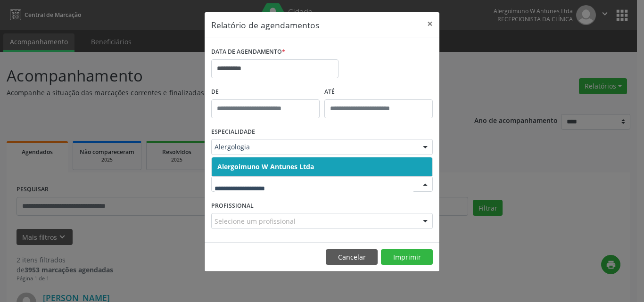  Describe the element at coordinates (379, 92) in the screenshot. I see `label: ATÉ` at that location.